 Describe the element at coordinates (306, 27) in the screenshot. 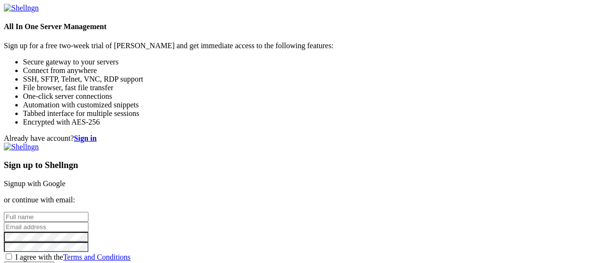

I see `h4: All In One Server Management` at that location.